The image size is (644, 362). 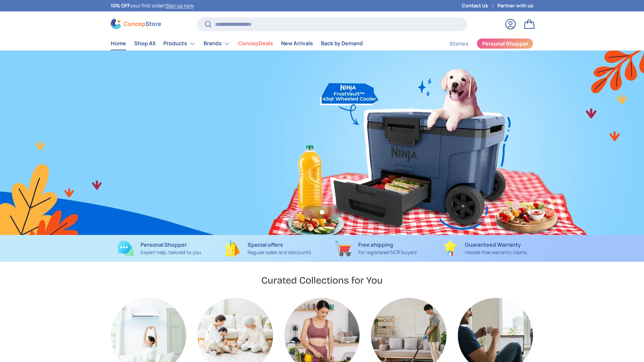 What do you see at coordinates (180, 43) in the screenshot?
I see `summary: Products` at bounding box center [180, 43].